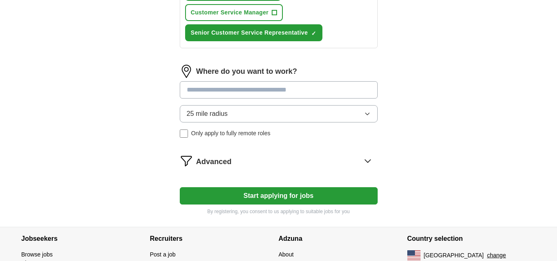 The image size is (557, 261). What do you see at coordinates (279, 196) in the screenshot?
I see `button: Start applying for jobs` at bounding box center [279, 196].